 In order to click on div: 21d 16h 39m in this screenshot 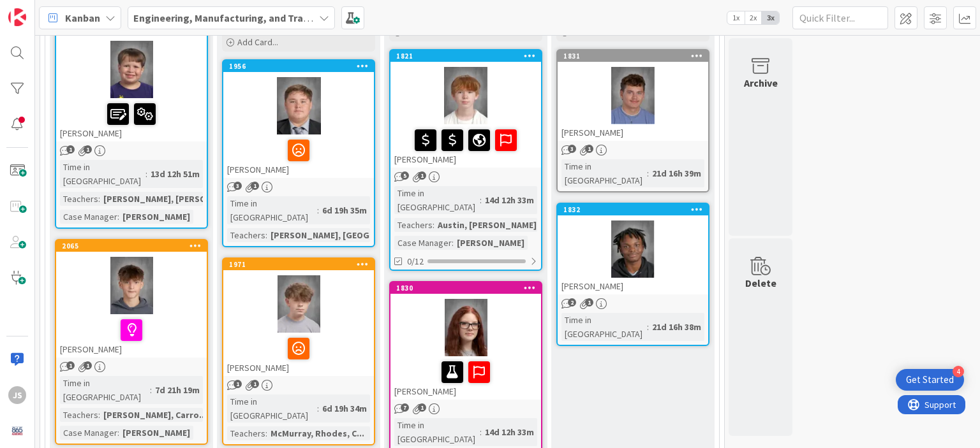, I will do `click(676, 173)`.